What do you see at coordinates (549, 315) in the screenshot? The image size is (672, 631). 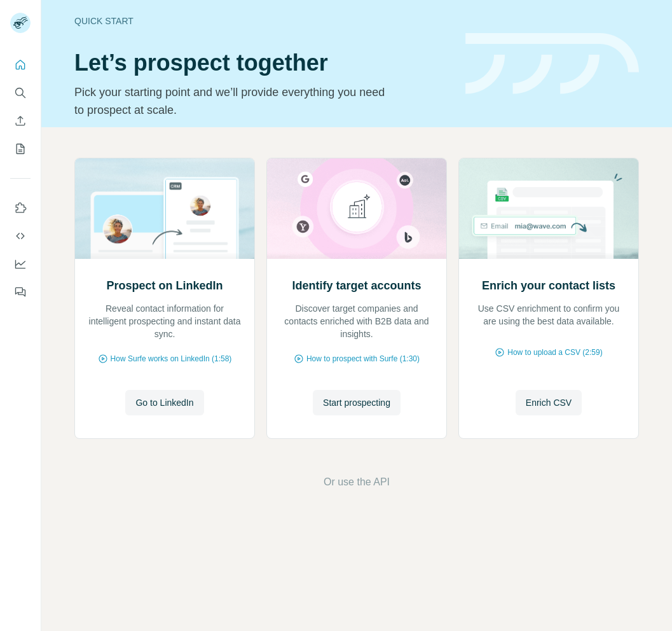 I see `p: Use CSV enrichment to confirm you are using the best data available.` at bounding box center [549, 315].